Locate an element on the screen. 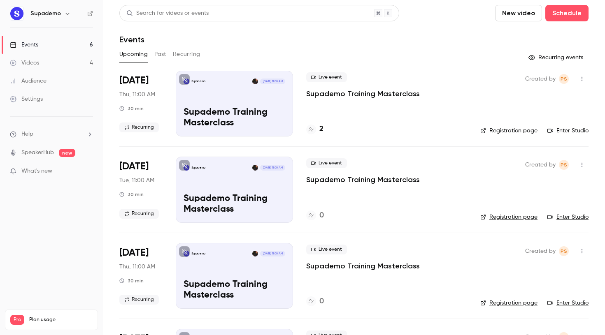  span: new is located at coordinates (67, 153).